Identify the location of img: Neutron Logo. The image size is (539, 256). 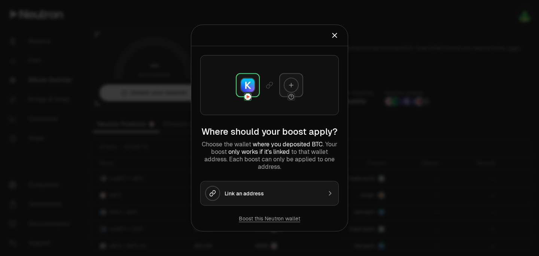
(248, 97).